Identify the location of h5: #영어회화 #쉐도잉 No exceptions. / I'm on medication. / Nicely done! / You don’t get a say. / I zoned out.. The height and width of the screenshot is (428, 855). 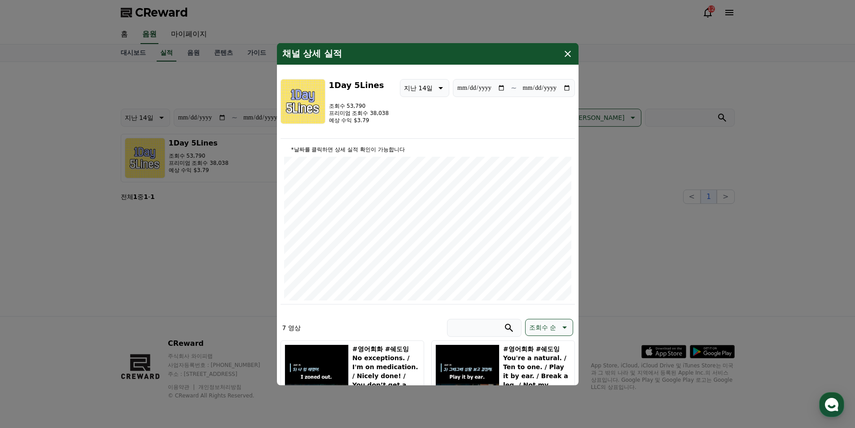
(386, 371).